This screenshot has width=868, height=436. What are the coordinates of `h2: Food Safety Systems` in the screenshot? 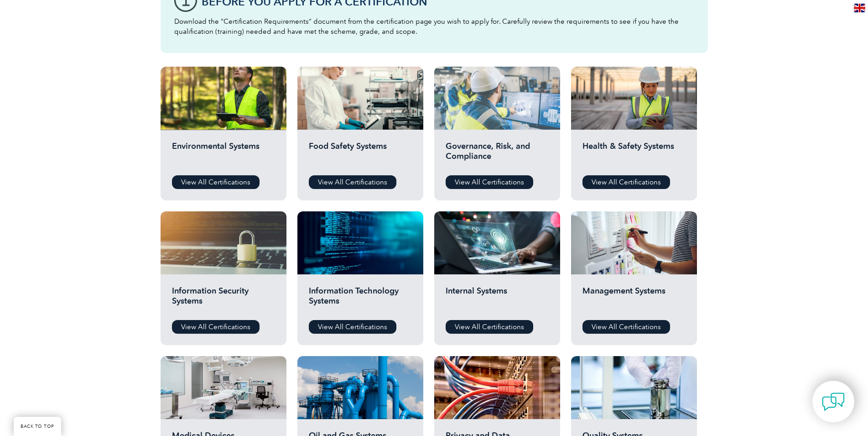 It's located at (361, 155).